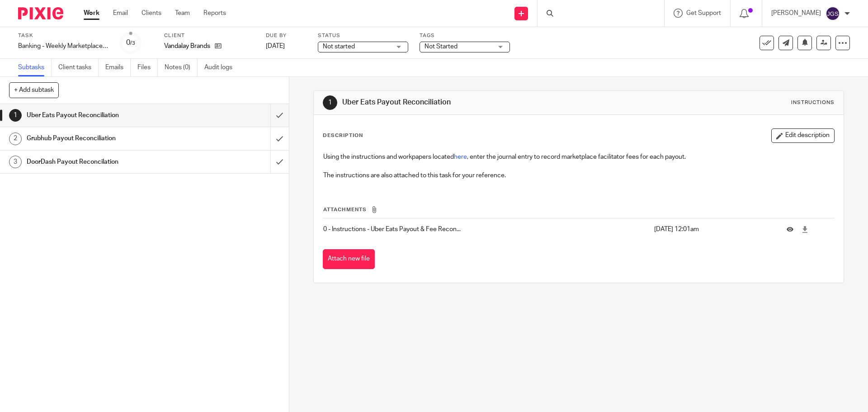 The image size is (868, 412). Describe the element at coordinates (805, 229) in the screenshot. I see `a: Download` at that location.